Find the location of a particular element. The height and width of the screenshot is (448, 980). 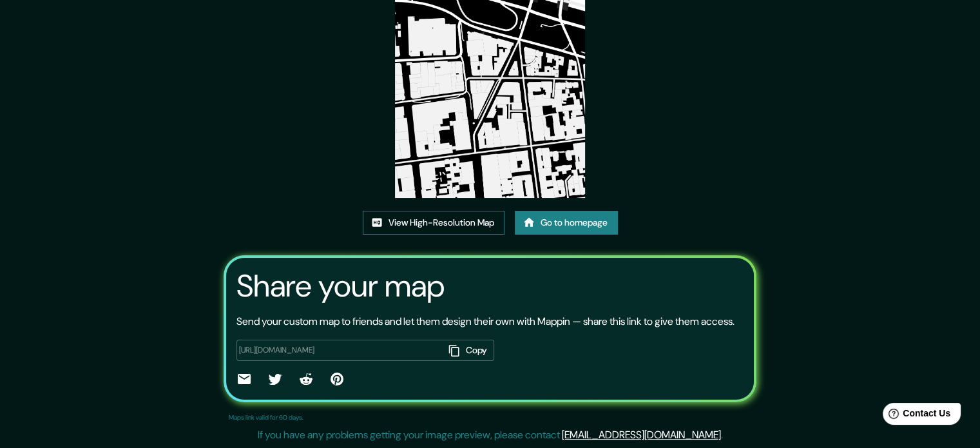

h3: Share your map is located at coordinates (340, 286).